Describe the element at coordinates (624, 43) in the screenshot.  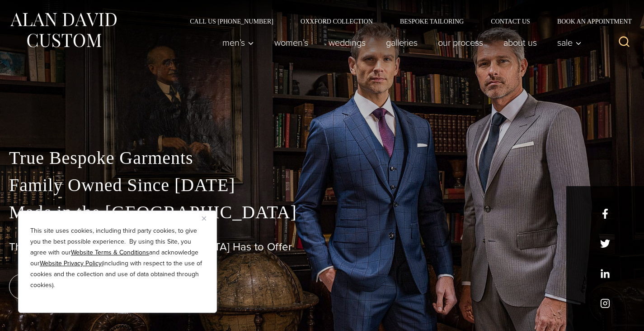
I see `button: View Search Form` at that location.